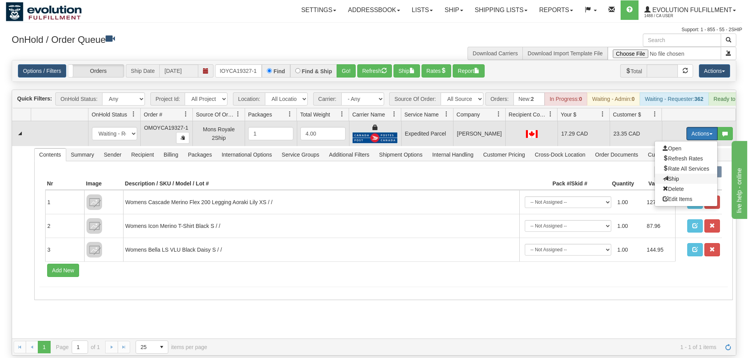 The height and width of the screenshot is (358, 748). What do you see at coordinates (699, 99) in the screenshot?
I see `strong: 362` at bounding box center [699, 99].